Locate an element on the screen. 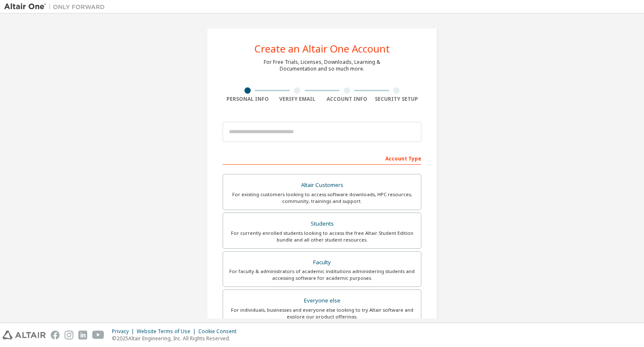 This screenshot has width=644, height=347. div: Altair Customers is located at coordinates (322, 185).